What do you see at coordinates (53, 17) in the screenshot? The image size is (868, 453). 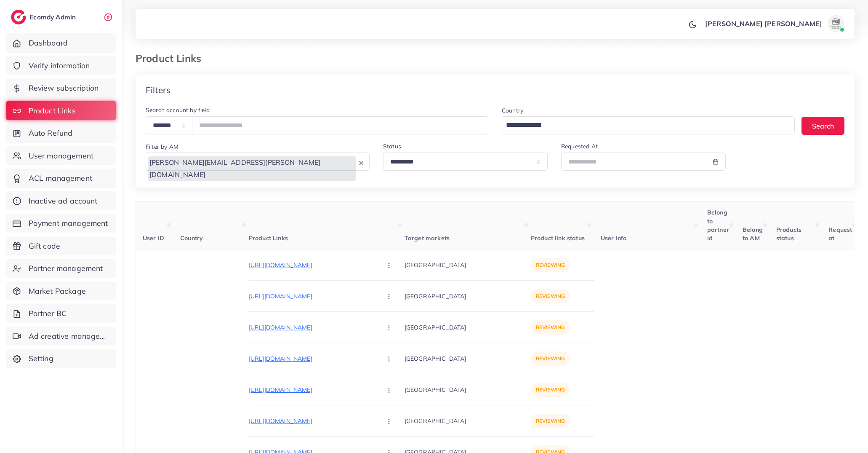 I see `h2: Ecomdy Admin` at bounding box center [53, 17].